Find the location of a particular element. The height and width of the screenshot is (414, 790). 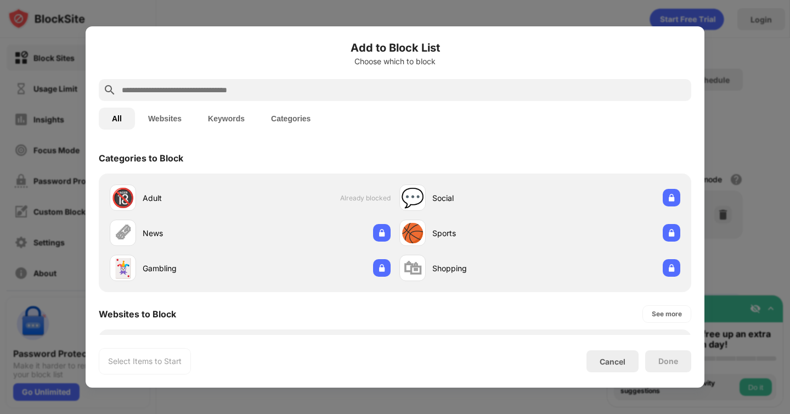

img: search.svg is located at coordinates (110, 90).